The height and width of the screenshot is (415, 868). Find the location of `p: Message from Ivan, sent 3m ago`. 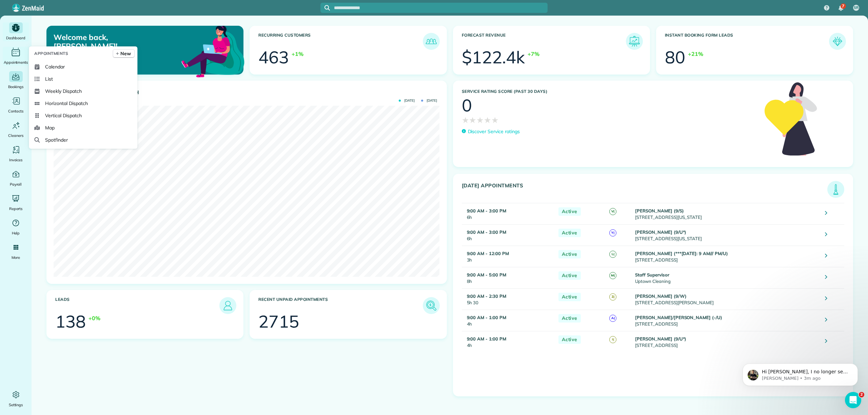

p: Message from Ivan, sent 3m ago is located at coordinates (73, 29).